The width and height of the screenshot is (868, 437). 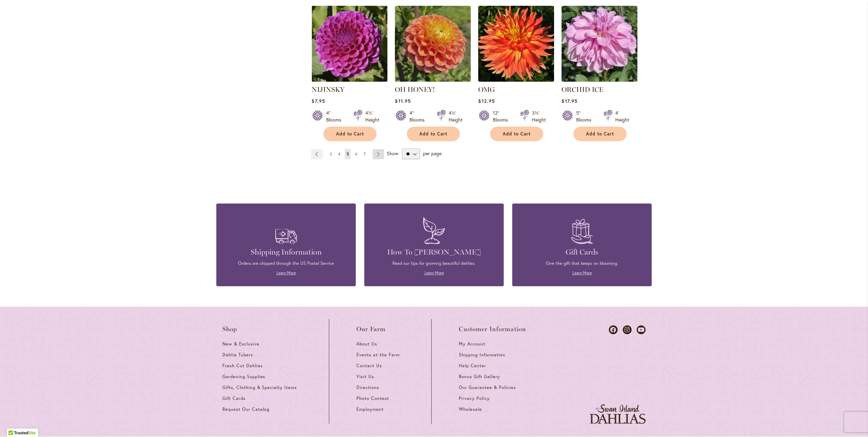 I want to click on span: Dahlia Tubers, so click(x=238, y=355).